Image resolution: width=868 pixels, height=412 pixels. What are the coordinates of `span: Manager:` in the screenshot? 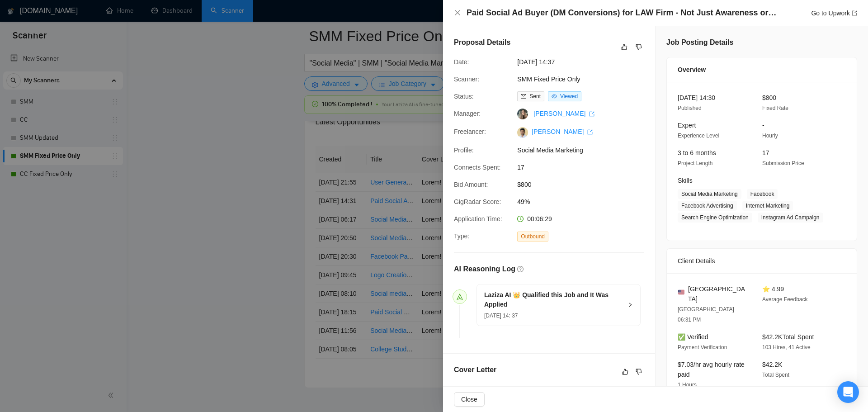 It's located at (467, 113).